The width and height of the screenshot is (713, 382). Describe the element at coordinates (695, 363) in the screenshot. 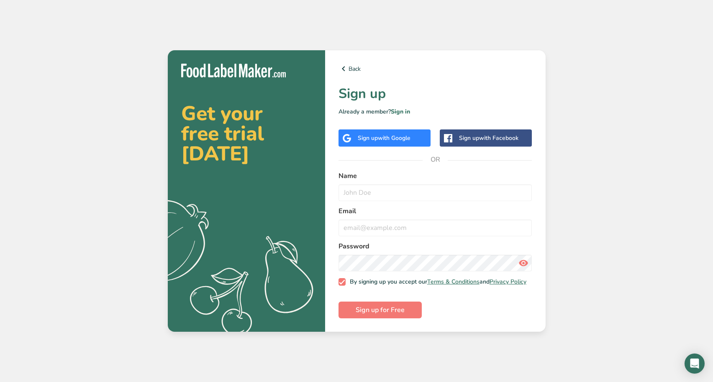

I see `div: Open Intercom Messenger` at that location.